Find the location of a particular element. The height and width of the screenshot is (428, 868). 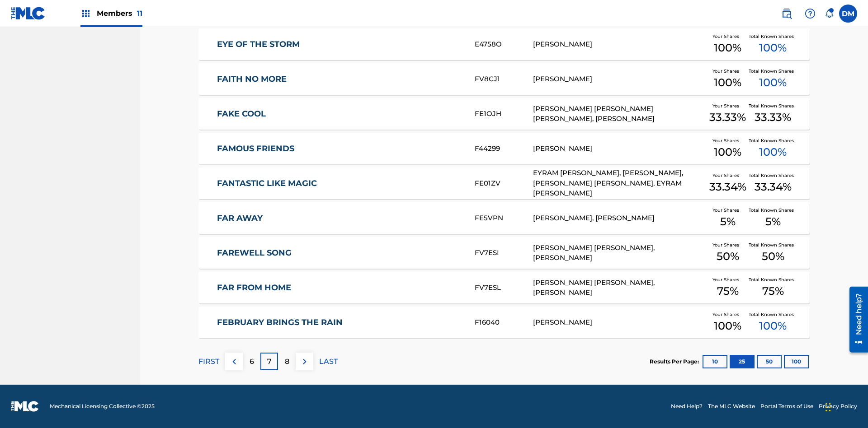

div: F44299 is located at coordinates (503, 149).